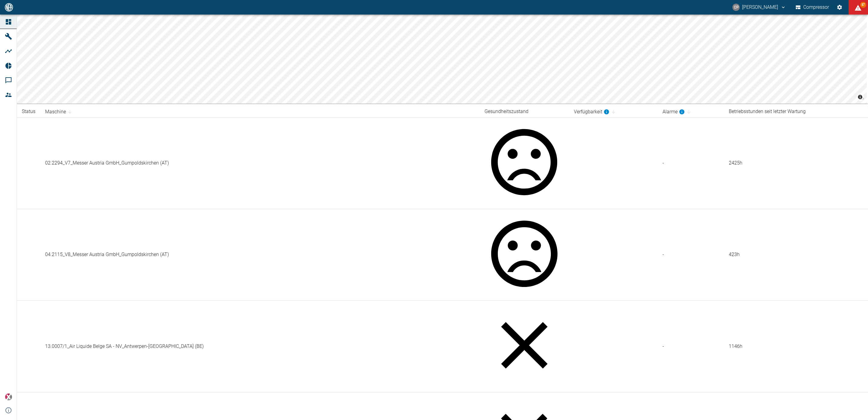 This screenshot has height=420, width=868. Describe the element at coordinates (796, 163) in the screenshot. I see `div: 2425 h` at that location.